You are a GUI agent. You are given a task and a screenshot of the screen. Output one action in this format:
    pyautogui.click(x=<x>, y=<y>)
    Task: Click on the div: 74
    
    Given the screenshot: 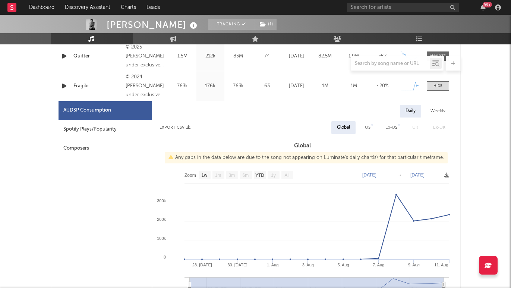 What is the action you would take?
    pyautogui.click(x=267, y=56)
    